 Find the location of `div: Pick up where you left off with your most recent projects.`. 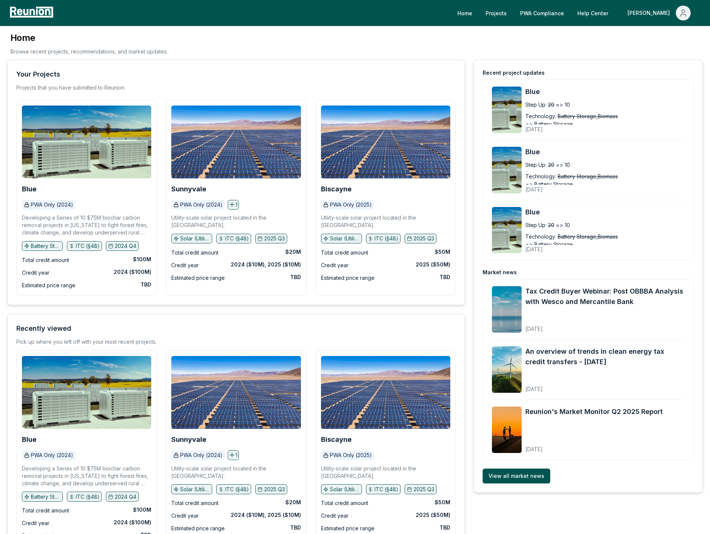

div: Pick up where you left off with your most recent projects. is located at coordinates (87, 342).